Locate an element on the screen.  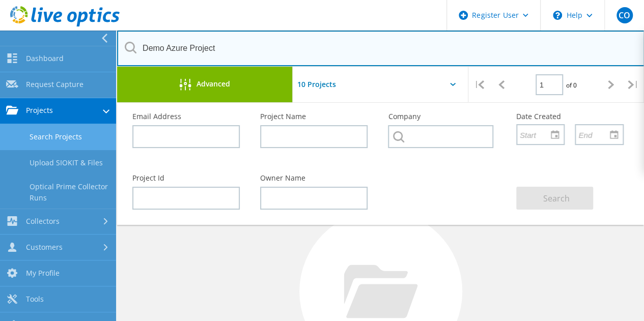
span: Advanced is located at coordinates (214, 84).